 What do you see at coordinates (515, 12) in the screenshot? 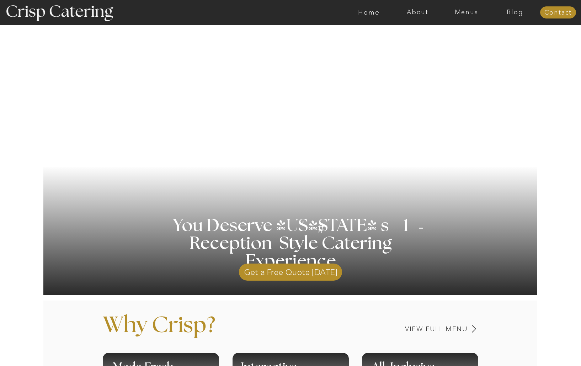
I see `nav: Blog` at bounding box center [515, 12].